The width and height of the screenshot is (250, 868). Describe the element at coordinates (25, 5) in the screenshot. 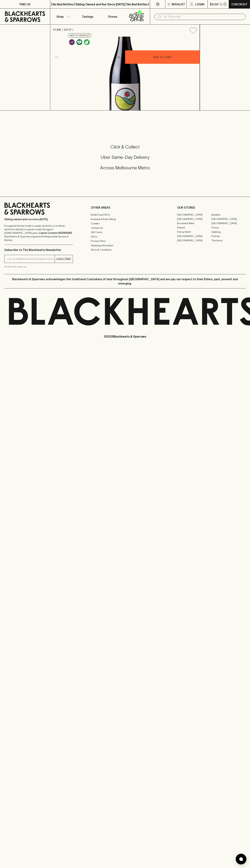

I see `p: FIND US` at that location.